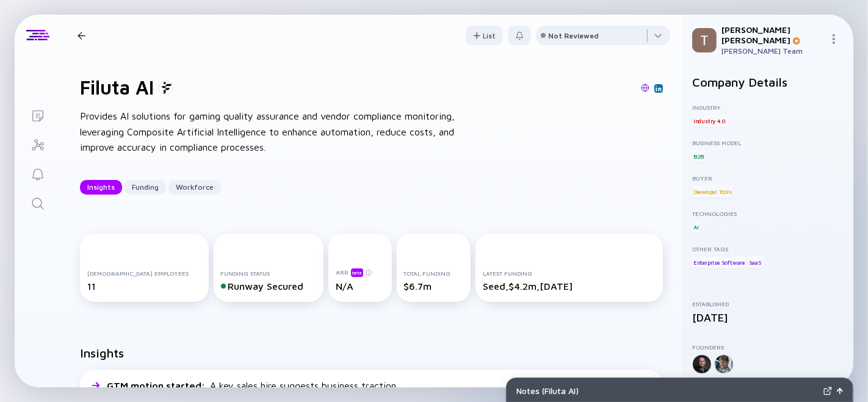  What do you see at coordinates (704, 40) in the screenshot?
I see `img: Teodora Profile Picture` at bounding box center [704, 40].